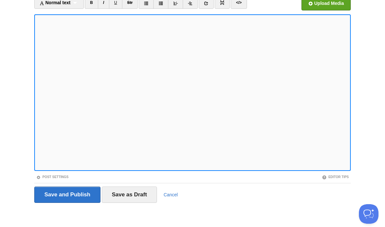 The height and width of the screenshot is (227, 385). What do you see at coordinates (130, 3) in the screenshot?
I see `del: Str` at bounding box center [130, 3].